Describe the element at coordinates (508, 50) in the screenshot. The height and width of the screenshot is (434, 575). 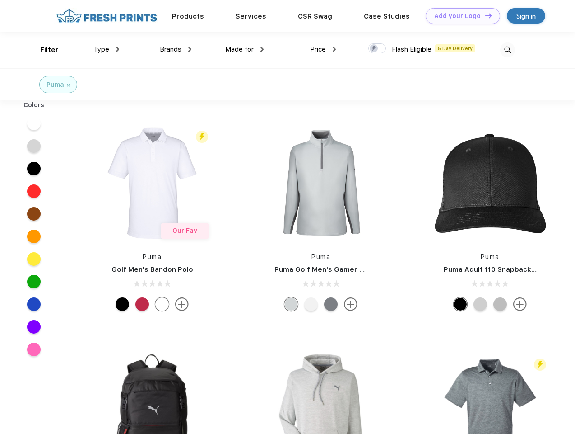
I see `img: desktop_search.svg` at that location.